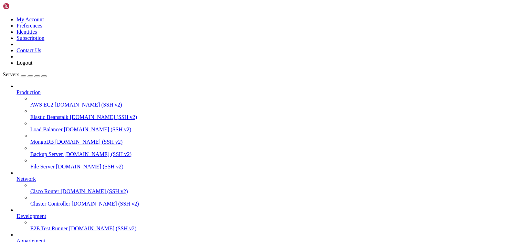  What do you see at coordinates (270, 220) in the screenshot?
I see `li: Development` at bounding box center [270, 220].